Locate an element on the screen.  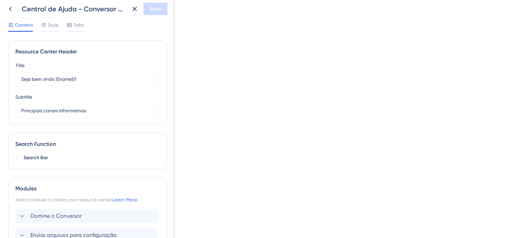
div: Search Function is located at coordinates (88, 144).